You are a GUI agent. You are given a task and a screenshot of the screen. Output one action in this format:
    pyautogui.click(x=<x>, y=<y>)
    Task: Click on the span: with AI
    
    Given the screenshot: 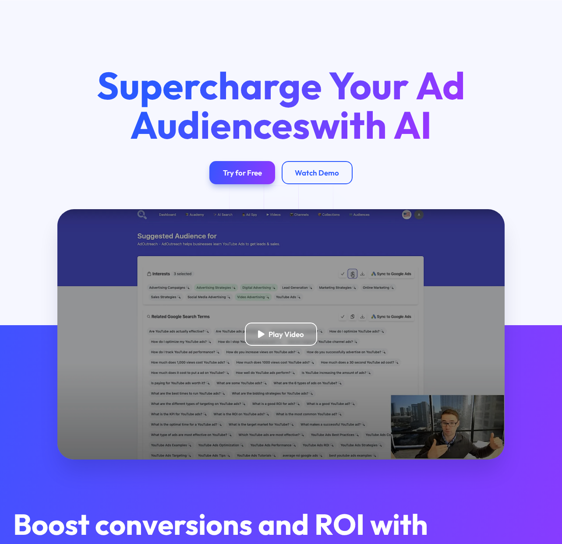 What is the action you would take?
    pyautogui.click(x=371, y=125)
    